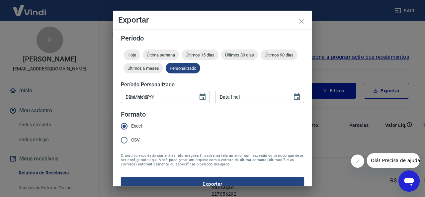 This screenshot has width=425, height=197. I want to click on button: Exportar, so click(213, 184).